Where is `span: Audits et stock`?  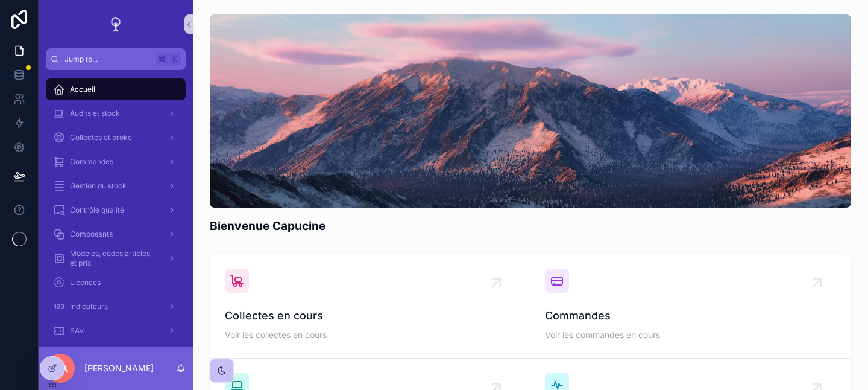 span: Audits et stock is located at coordinates (95, 113).